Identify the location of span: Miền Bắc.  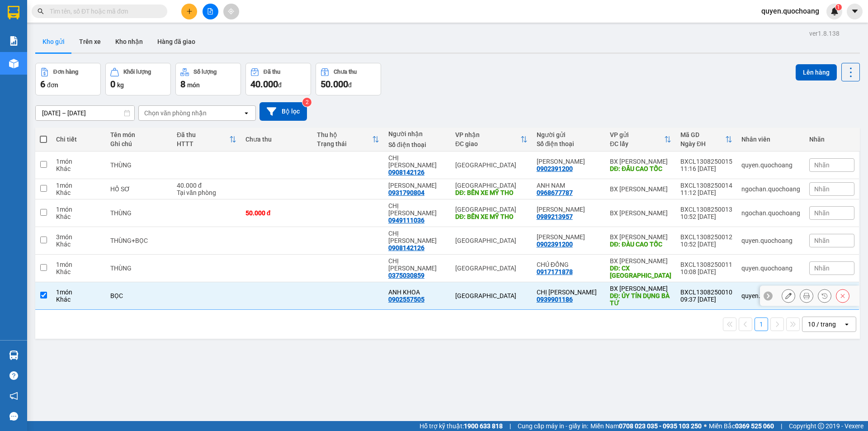
(742, 426).